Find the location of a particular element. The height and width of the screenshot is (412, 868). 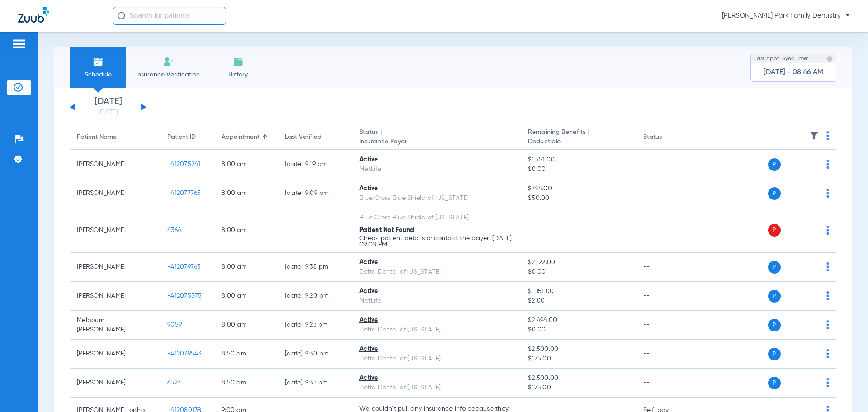

span: $1,151.00 is located at coordinates (578, 291).